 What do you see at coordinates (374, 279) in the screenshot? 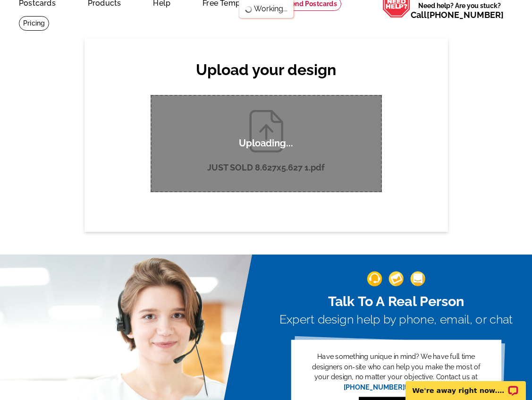
I see `img: support-img-1.png` at bounding box center [374, 279].